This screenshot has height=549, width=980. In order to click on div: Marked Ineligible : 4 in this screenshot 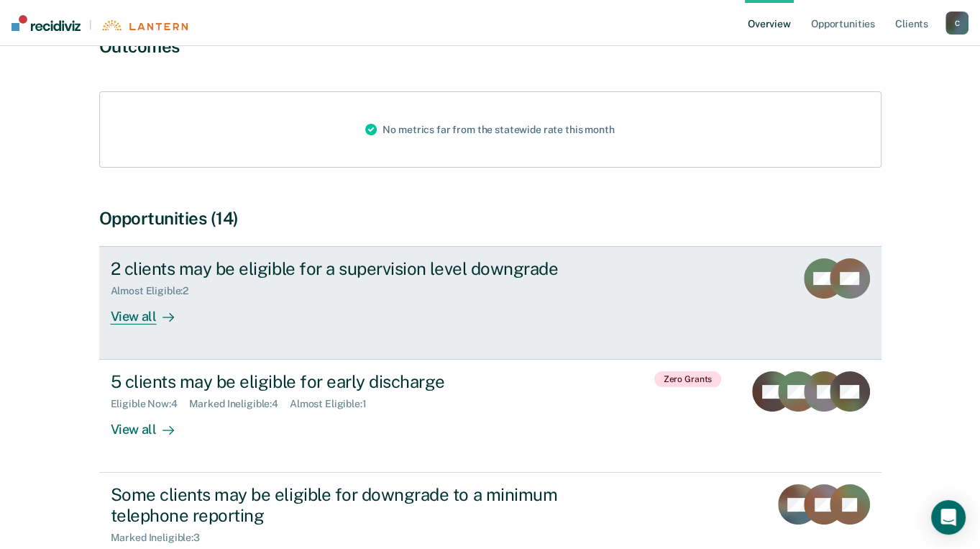, I will do `click(240, 403)`.